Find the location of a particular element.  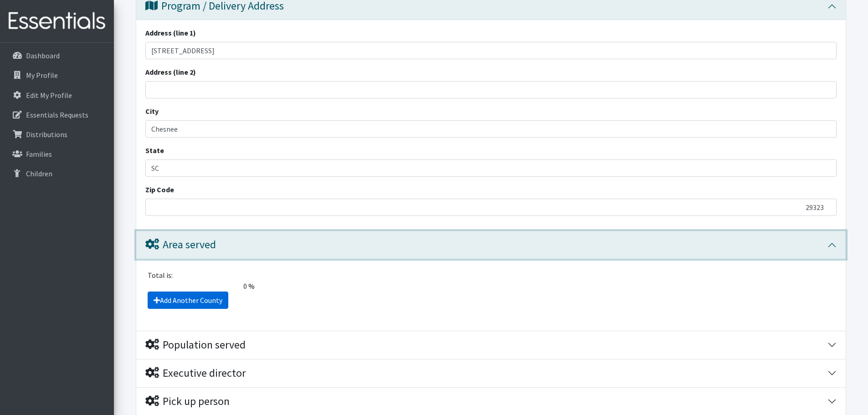

p: Edit My Profile is located at coordinates (49, 95).